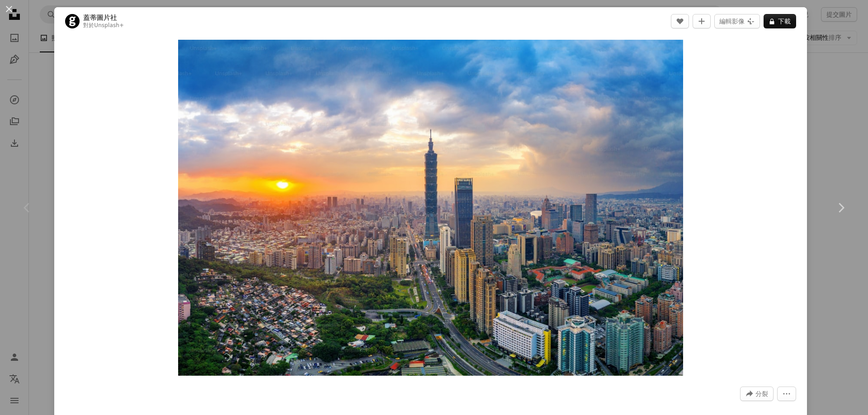 The image size is (868, 415). Describe the element at coordinates (702, 21) in the screenshot. I see `button: 加入收藏夾` at that location.